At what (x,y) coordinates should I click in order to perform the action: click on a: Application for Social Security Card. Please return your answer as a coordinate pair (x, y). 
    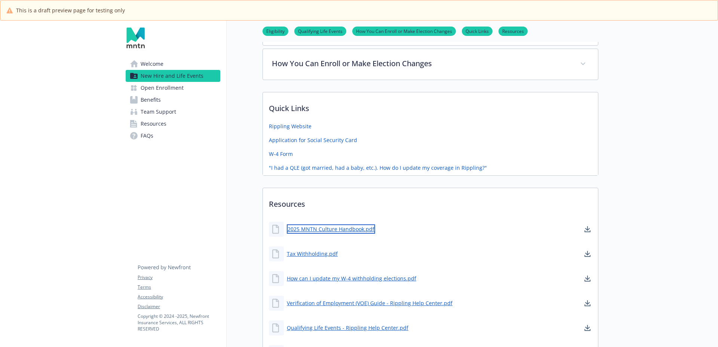
    Looking at the image, I should click on (313, 140).